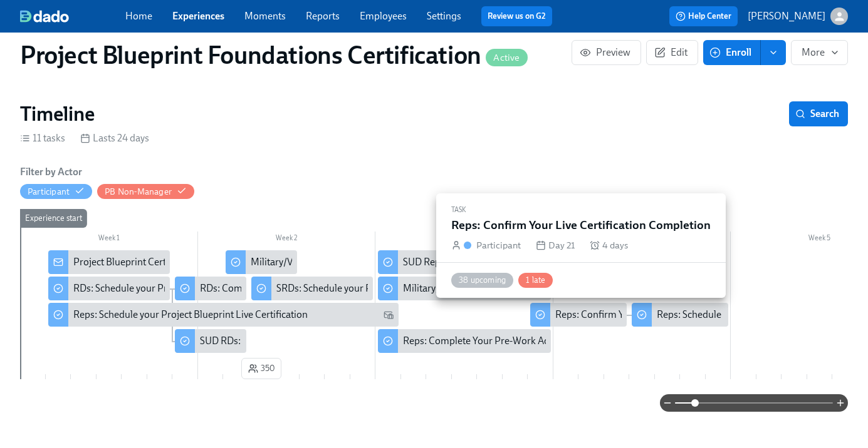 Image resolution: width=868 pixels, height=448 pixels. I want to click on h6: Filter by Actor, so click(51, 172).